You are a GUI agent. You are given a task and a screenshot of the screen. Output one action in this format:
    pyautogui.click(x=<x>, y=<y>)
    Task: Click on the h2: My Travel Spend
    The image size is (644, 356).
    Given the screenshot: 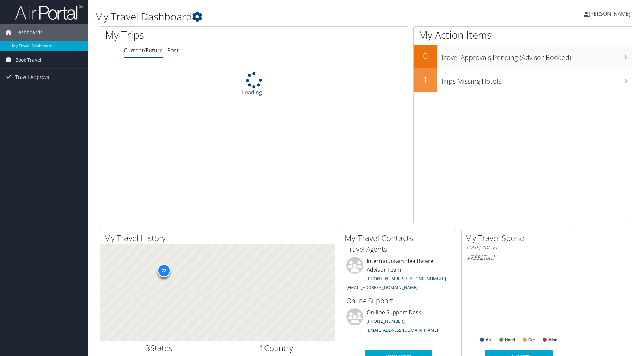 What is the action you would take?
    pyautogui.click(x=521, y=238)
    